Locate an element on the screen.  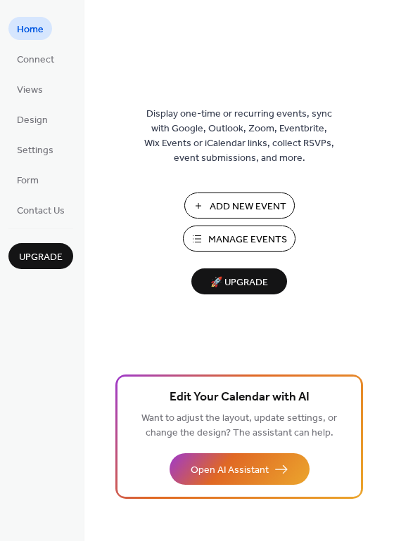
span: Contact Us is located at coordinates (41, 211).